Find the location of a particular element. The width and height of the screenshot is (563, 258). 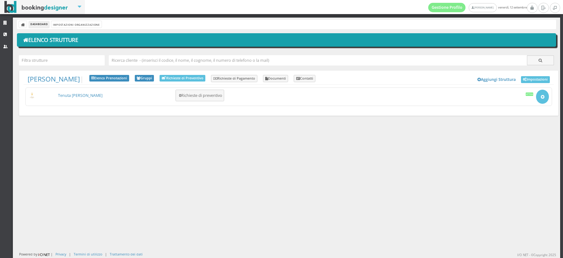

h5: Richieste di preventivo is located at coordinates (200, 95).